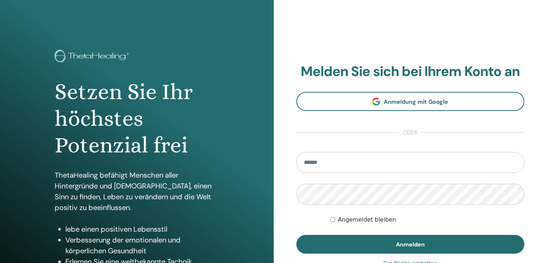  What do you see at coordinates (142, 245) in the screenshot?
I see `li: Verbesserung der emotionalen und körperlichen Gesundheit` at bounding box center [142, 245].